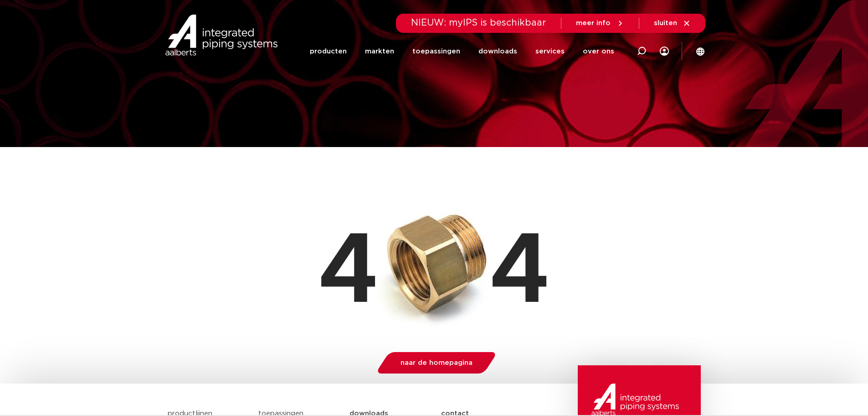 The image size is (868, 416). I want to click on a: over ons, so click(599, 51).